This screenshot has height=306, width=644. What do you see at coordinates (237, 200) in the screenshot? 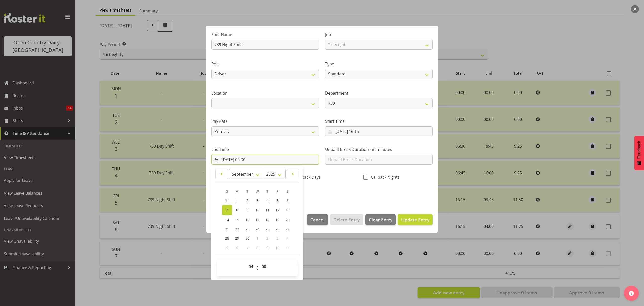
I see `a: 1` at bounding box center [237, 200].